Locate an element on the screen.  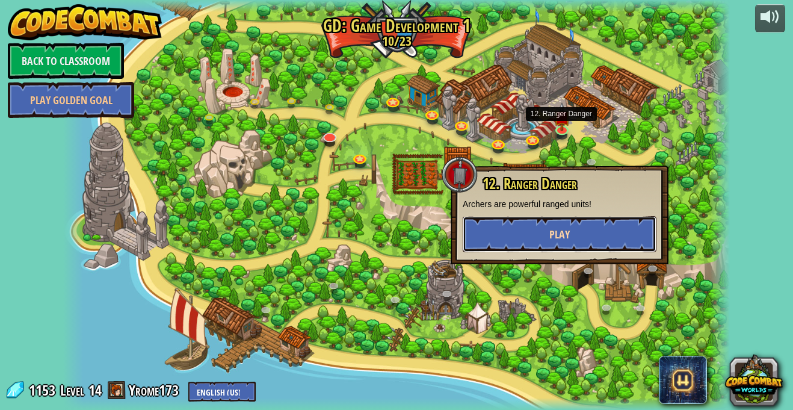
span: 12. Ranger Danger is located at coordinates (529, 183).